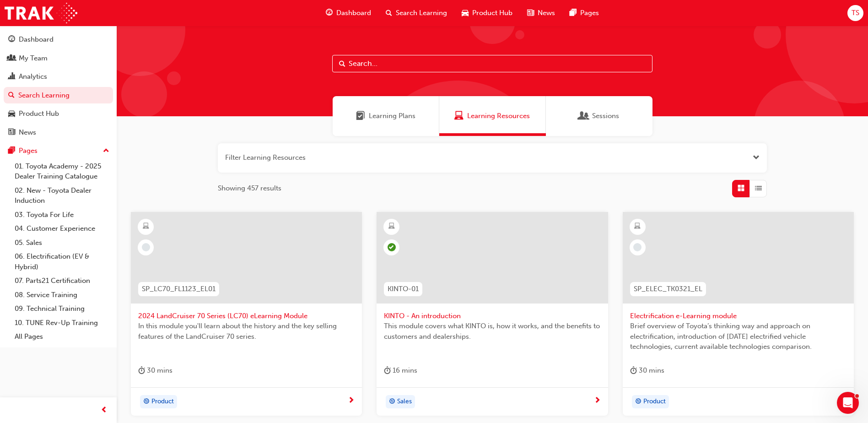 This screenshot has width=868, height=423. Describe the element at coordinates (400, 370) in the screenshot. I see `div: 16 mins` at that location.